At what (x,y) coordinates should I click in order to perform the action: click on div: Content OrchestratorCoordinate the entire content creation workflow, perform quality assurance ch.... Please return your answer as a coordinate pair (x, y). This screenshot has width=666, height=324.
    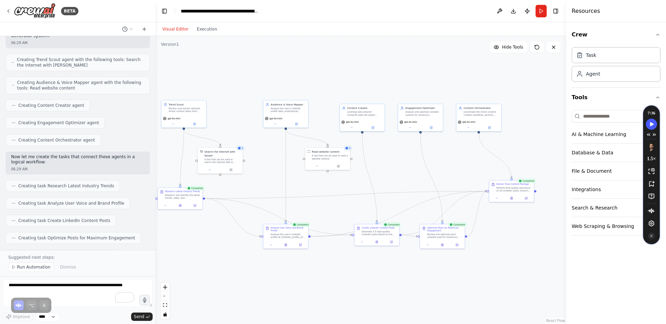
    Looking at the image, I should click on (479, 118).